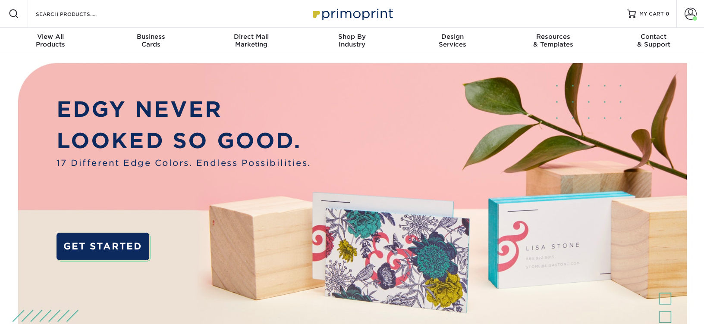 This screenshot has width=704, height=324. I want to click on a: Contact& Support, so click(653, 41).